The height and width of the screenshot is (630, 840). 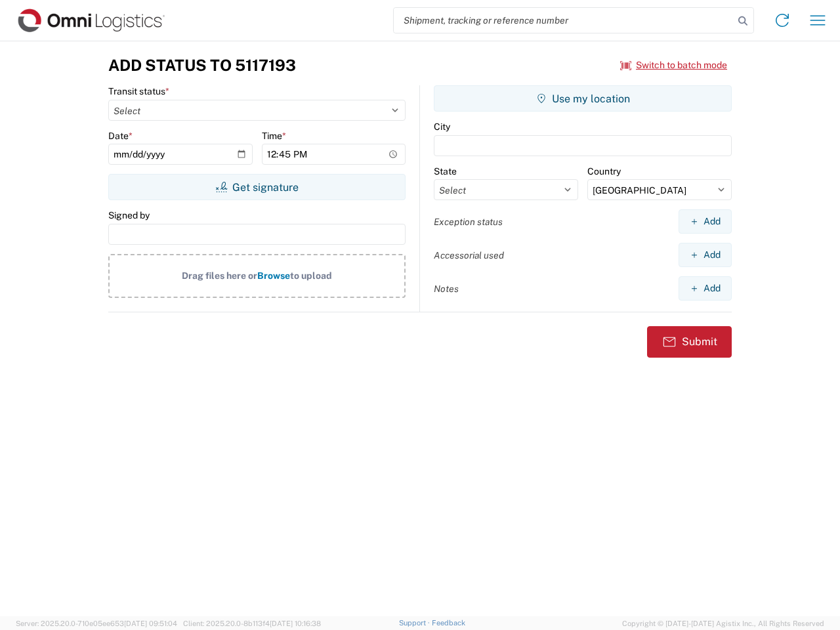 What do you see at coordinates (138, 92) in the screenshot?
I see `label: Transit status` at bounding box center [138, 92].